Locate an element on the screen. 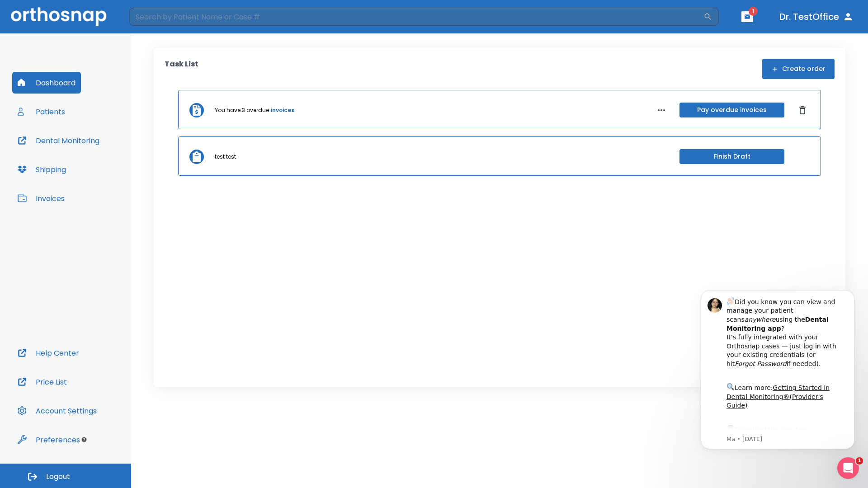 The image size is (868, 488). a: Getting Started in Dental Monitoring is located at coordinates (90, 116).